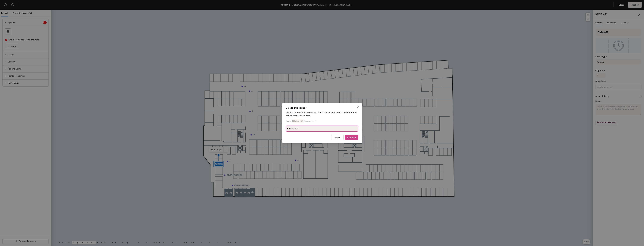  What do you see at coordinates (352, 138) in the screenshot?
I see `span: Confirm` at bounding box center [352, 138].